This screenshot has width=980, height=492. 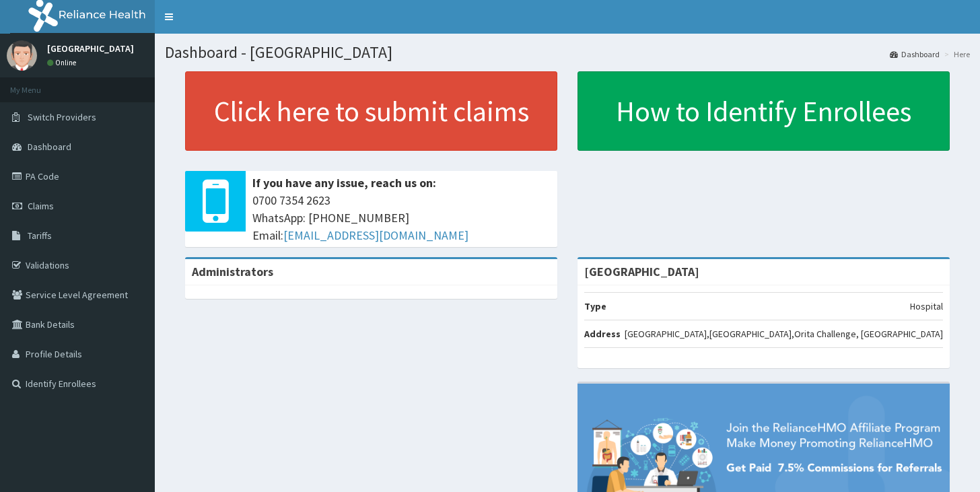 What do you see at coordinates (763, 111) in the screenshot?
I see `a: How to Identify Enrollees` at bounding box center [763, 111].